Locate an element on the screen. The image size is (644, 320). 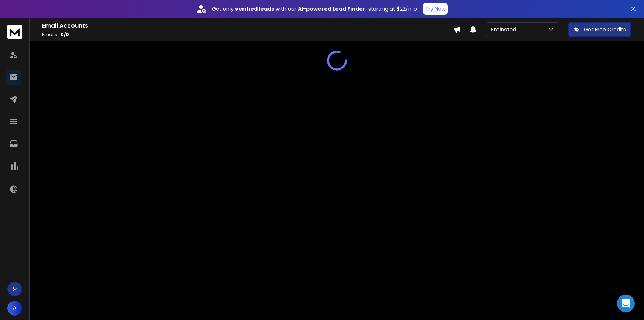
h1: Email Accounts is located at coordinates (247, 26).